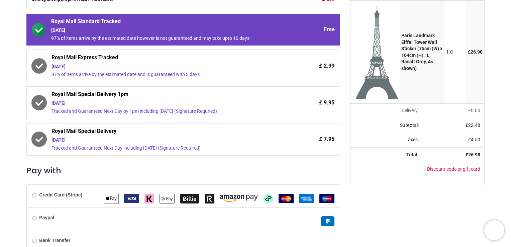 The height and width of the screenshot is (247, 511). I want to click on span: Royal Mail Standard Tracked, so click(165, 22).